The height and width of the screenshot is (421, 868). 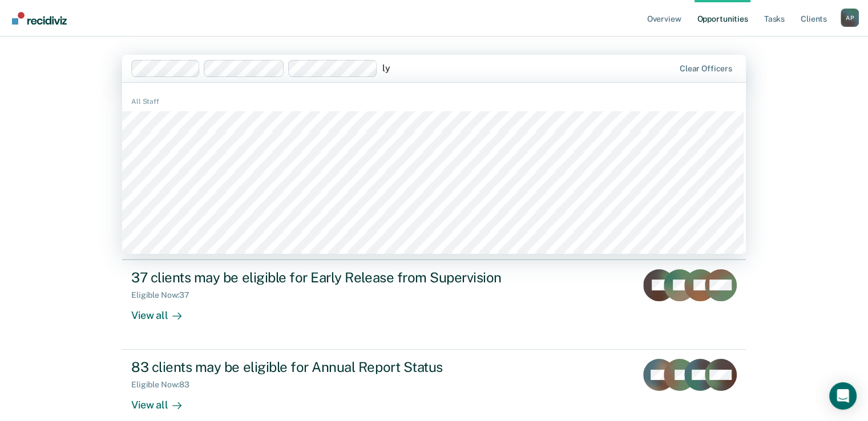 What do you see at coordinates (40, 18) in the screenshot?
I see `img: Recidiviz` at bounding box center [40, 18].